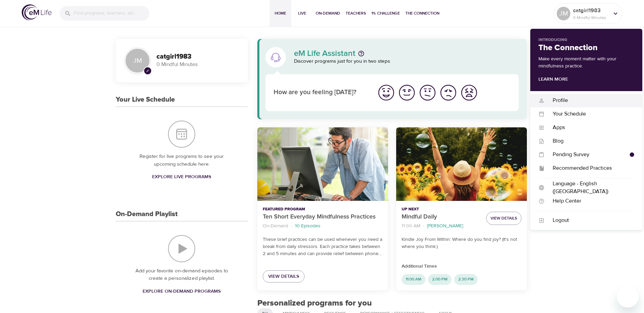 The height and width of the screenshot is (313, 644). I want to click on button: I'm feeling worst, so click(469, 93).